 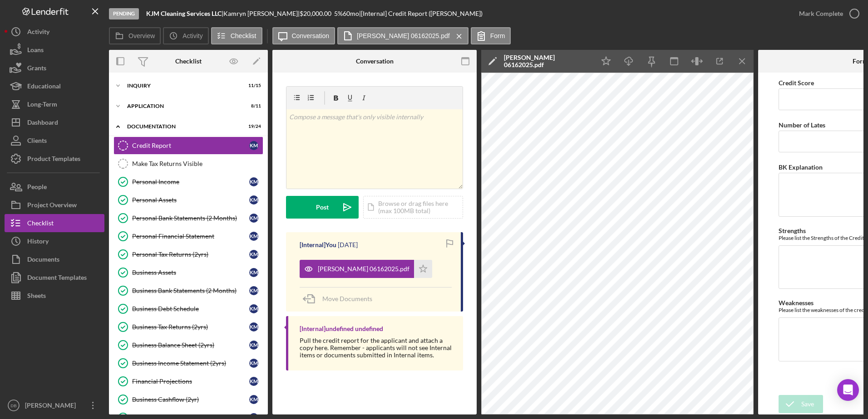 I want to click on button: Product Templates, so click(x=54, y=159).